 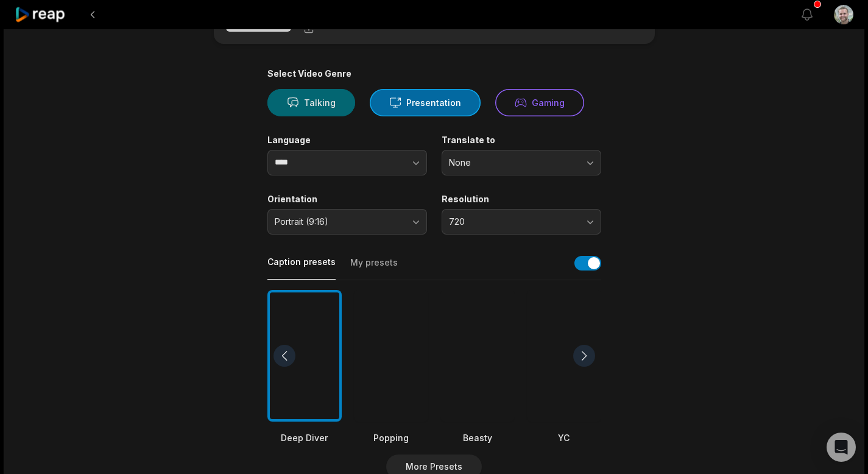 I want to click on div: Open Intercom Messenger, so click(x=841, y=447).